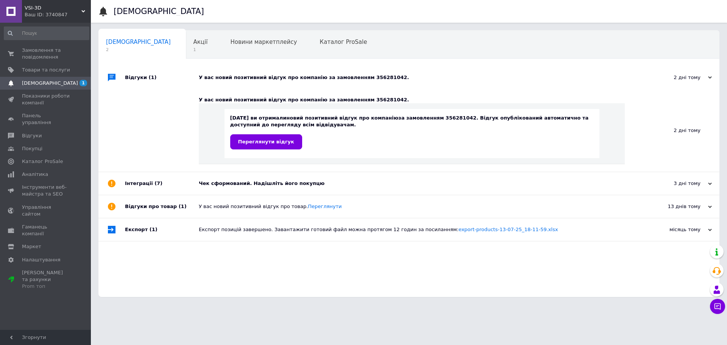 This screenshot has height=345, width=727. What do you see at coordinates (674, 184) in the screenshot?
I see `div: 3 дні тому` at bounding box center [674, 184].